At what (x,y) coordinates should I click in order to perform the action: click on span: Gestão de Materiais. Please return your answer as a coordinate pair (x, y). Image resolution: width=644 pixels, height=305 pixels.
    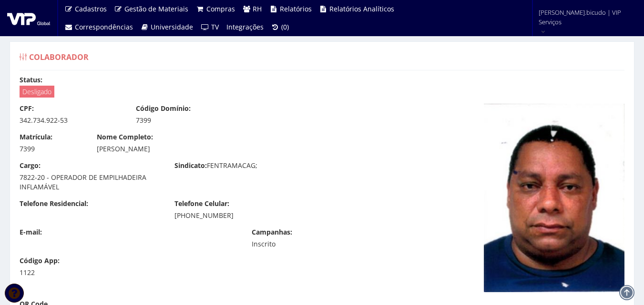
    Looking at the image, I should click on (156, 8).